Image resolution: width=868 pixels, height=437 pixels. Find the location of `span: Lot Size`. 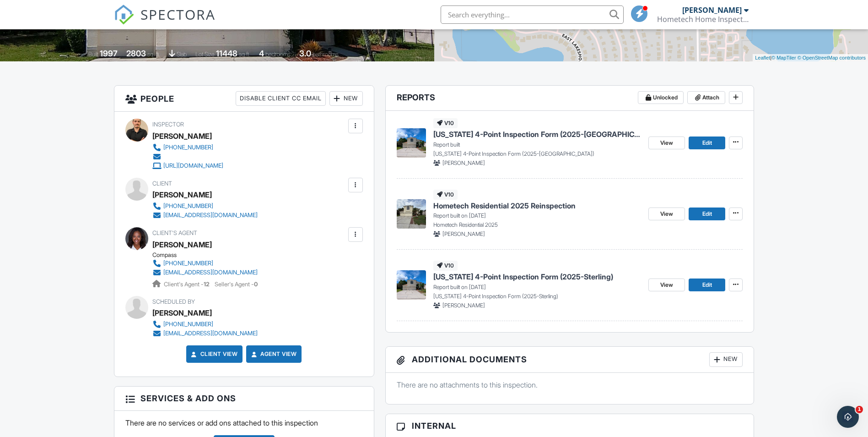

span: Lot Size is located at coordinates (205, 54).